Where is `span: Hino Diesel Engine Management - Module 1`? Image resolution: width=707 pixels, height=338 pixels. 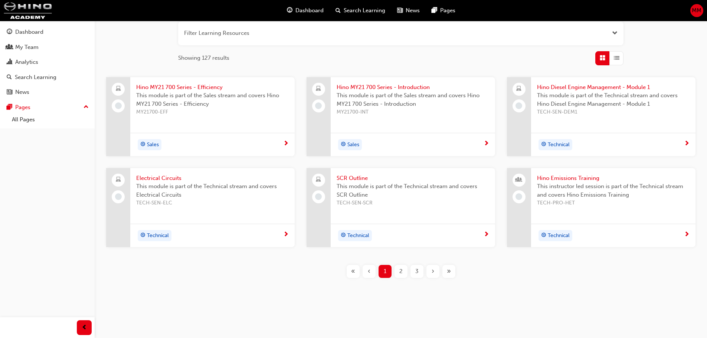
span: Hino Diesel Engine Management - Module 1 is located at coordinates (613, 87).